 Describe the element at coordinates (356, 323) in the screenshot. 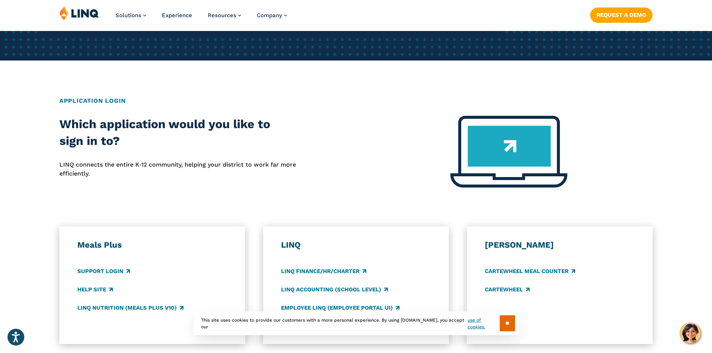

I see `div: This site uses cookies to provide our customers with a more personal experience. By using [DOMAIN...` at that location.